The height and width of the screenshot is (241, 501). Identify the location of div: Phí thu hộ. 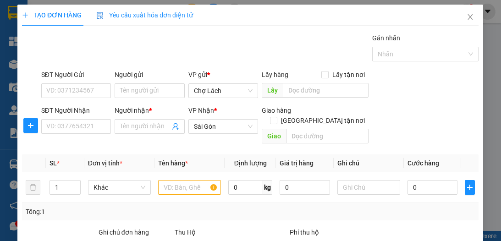
(346, 234).